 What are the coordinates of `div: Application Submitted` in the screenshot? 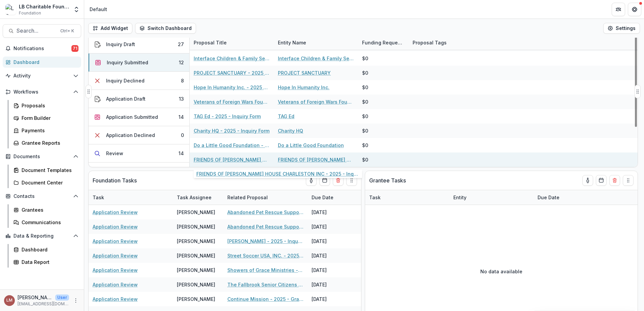 It's located at (132, 117).